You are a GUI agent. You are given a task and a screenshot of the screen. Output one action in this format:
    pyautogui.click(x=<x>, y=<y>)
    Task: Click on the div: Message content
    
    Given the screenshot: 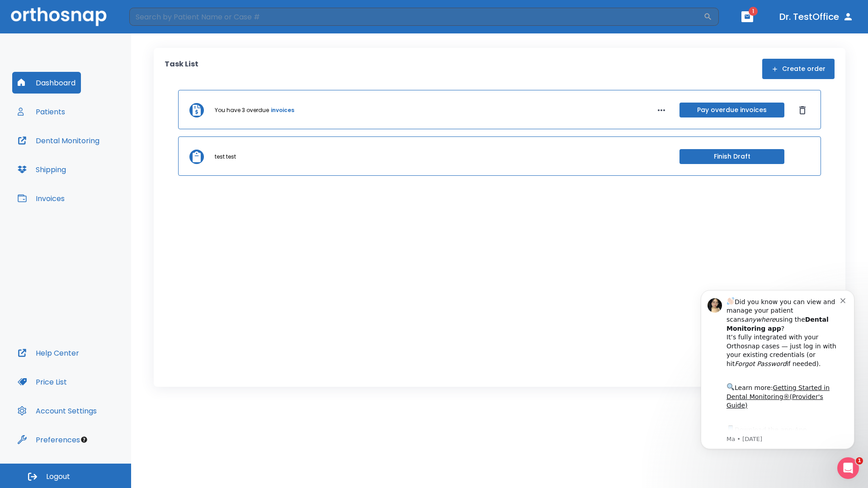 What is the action you would take?
    pyautogui.click(x=96, y=85)
    